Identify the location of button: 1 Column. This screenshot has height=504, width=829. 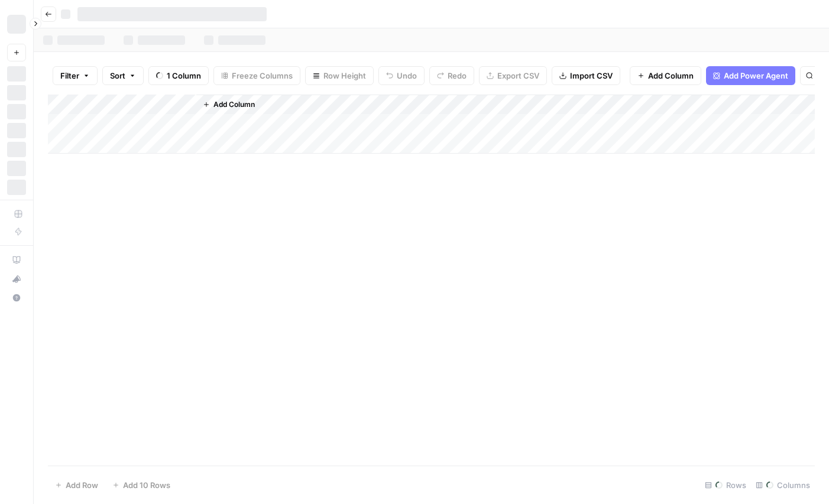
(179, 75).